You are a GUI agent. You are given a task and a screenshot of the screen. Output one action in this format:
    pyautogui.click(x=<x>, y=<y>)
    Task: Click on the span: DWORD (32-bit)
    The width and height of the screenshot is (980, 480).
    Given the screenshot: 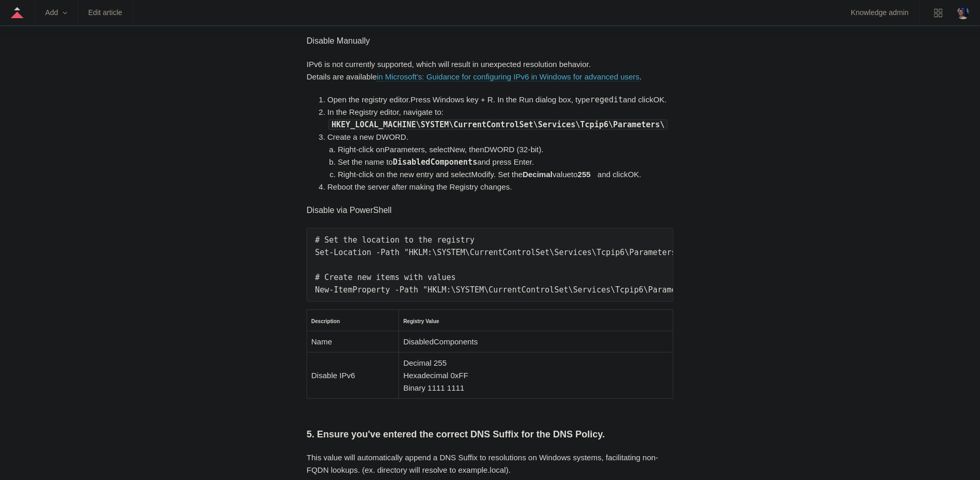 What is the action you would take?
    pyautogui.click(x=513, y=149)
    